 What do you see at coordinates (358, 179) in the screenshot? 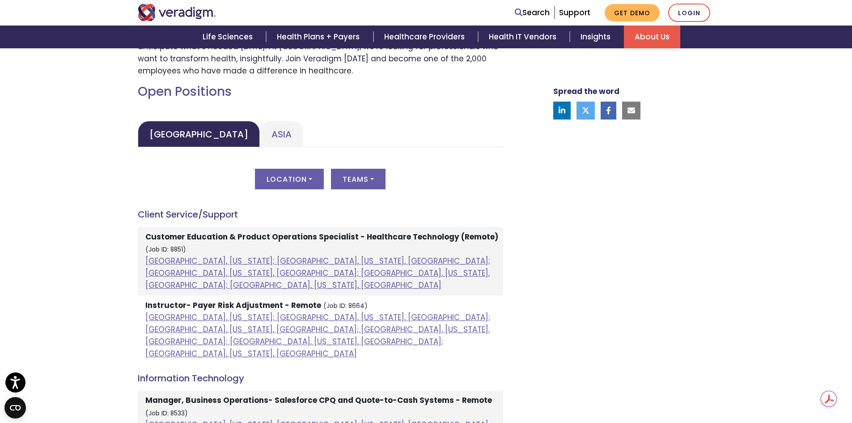
I see `button: Teams` at bounding box center [358, 179].